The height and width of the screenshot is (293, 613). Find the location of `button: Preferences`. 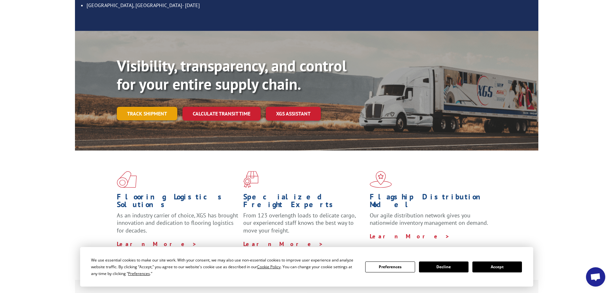

button: Preferences is located at coordinates (390, 267).